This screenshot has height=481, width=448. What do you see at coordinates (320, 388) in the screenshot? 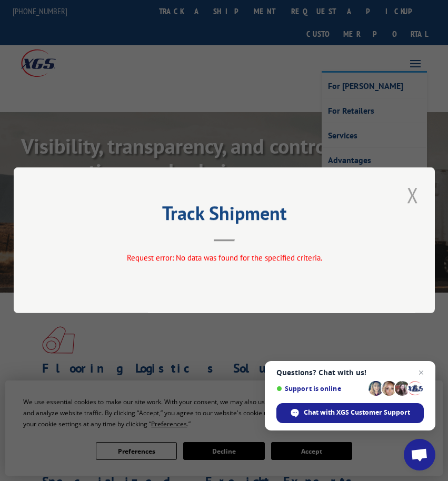
I see `span: Support is online` at bounding box center [320, 388].